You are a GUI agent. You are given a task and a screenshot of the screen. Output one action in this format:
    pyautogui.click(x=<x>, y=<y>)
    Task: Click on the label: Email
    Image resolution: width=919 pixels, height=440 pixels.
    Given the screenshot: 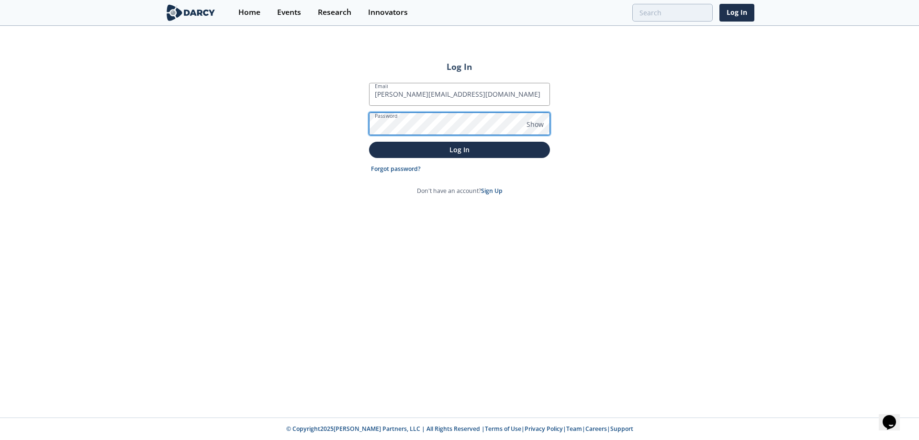 What is the action you would take?
    pyautogui.click(x=382, y=86)
    